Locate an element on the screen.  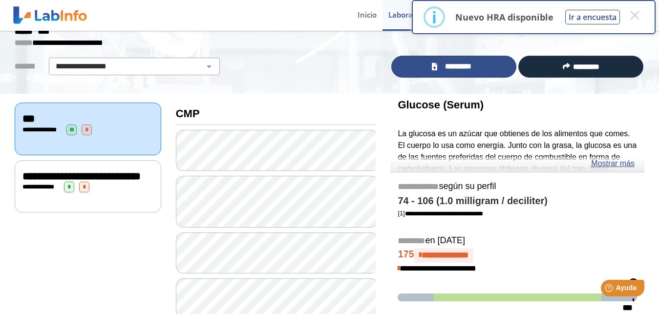
b: CMP is located at coordinates (188, 113).